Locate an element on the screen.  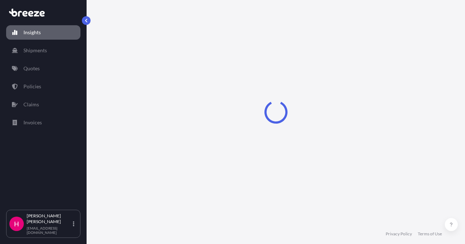
p: Policies is located at coordinates (32, 87).